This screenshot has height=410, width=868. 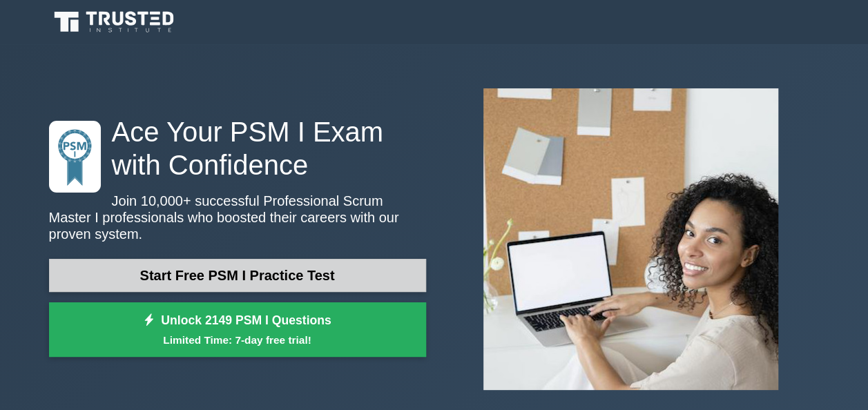 I want to click on a: Start Free PSM I Practice Test, so click(x=238, y=276).